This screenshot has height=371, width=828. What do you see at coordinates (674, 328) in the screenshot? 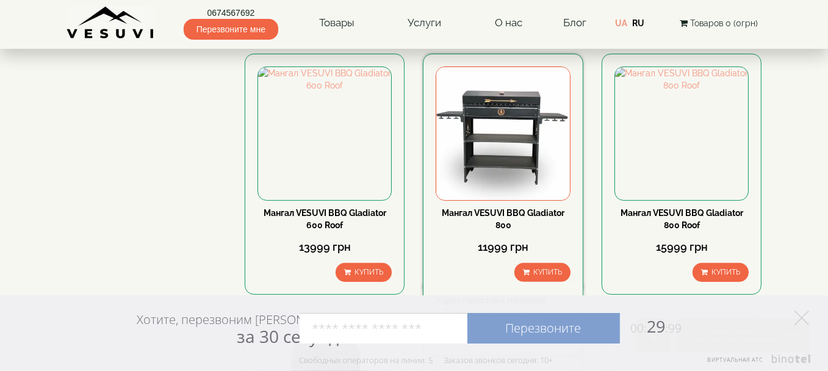
I see `span: :99` at bounding box center [674, 328].